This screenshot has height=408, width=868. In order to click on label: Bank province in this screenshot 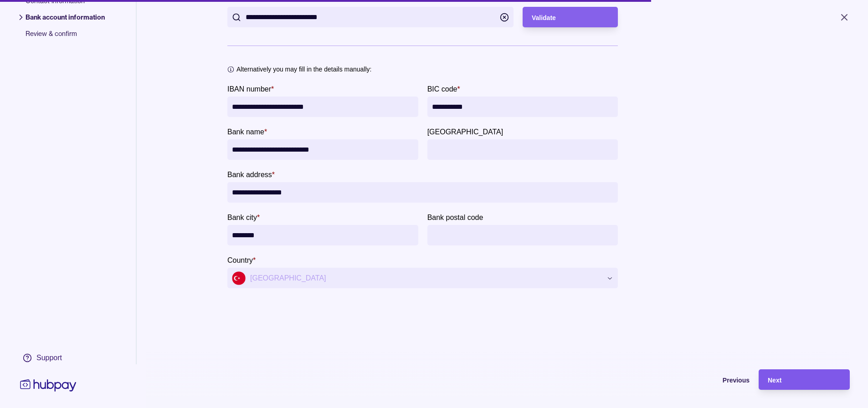, I will do `click(465, 132)`.